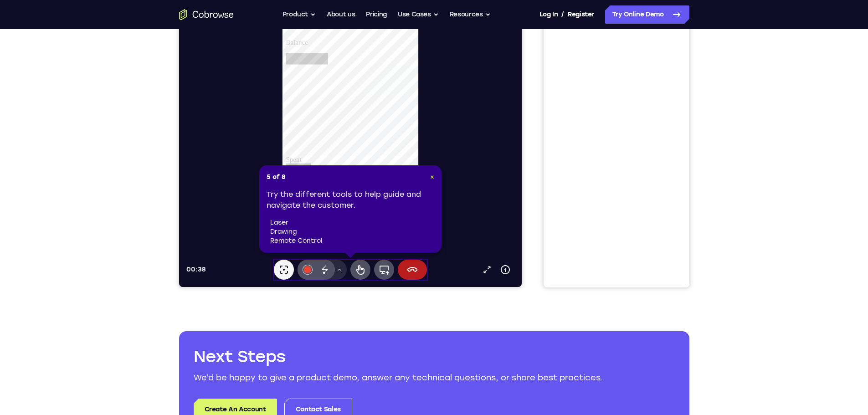  What do you see at coordinates (326, 288) in the screenshot?
I see `button: Device info` at bounding box center [326, 288].